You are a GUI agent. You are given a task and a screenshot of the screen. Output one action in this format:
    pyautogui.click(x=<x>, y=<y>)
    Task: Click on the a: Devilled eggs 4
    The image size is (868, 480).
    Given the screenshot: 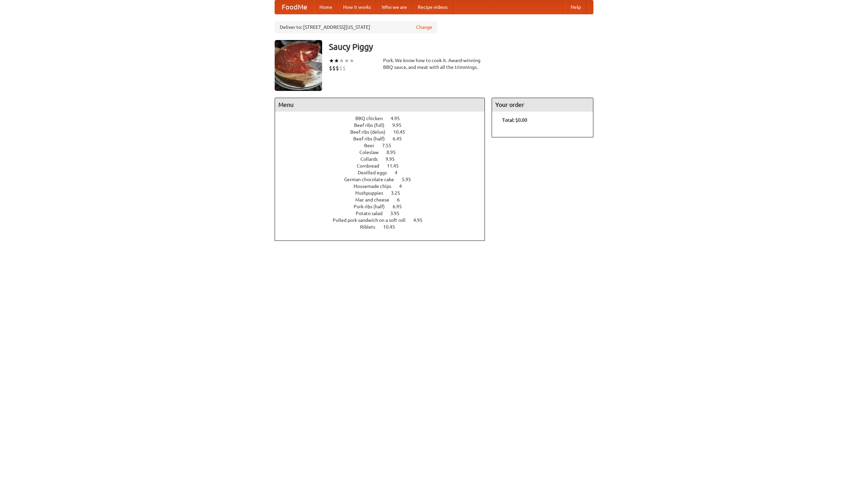 What is the action you would take?
    pyautogui.click(x=383, y=172)
    